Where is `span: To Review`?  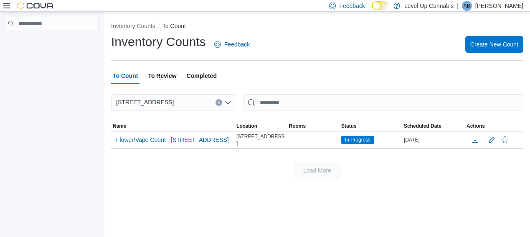
span: To Review is located at coordinates (162, 76).